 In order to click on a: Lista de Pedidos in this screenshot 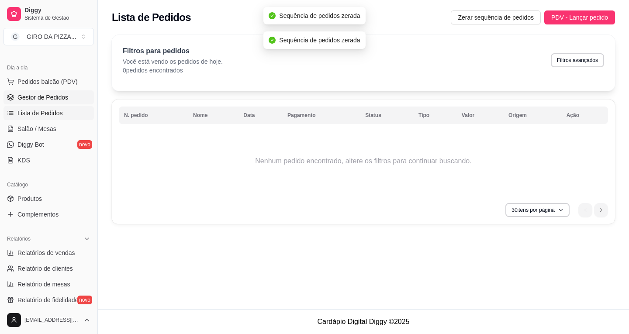, I will do `click(48, 113)`.